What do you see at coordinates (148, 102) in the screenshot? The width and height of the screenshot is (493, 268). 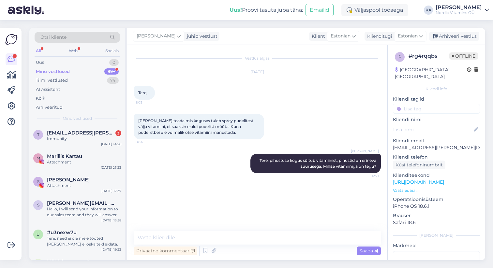 I see `span: 8:03` at bounding box center [148, 102].